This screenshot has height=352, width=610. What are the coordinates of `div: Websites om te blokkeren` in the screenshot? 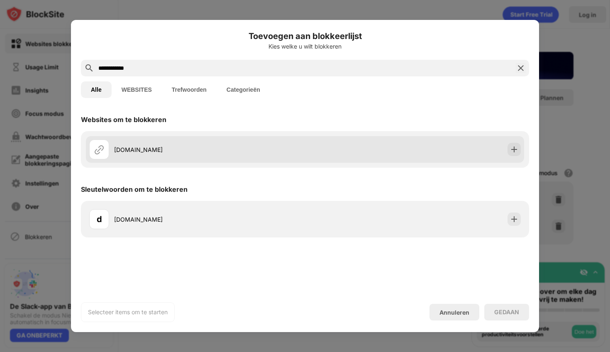 It's located at (124, 120).